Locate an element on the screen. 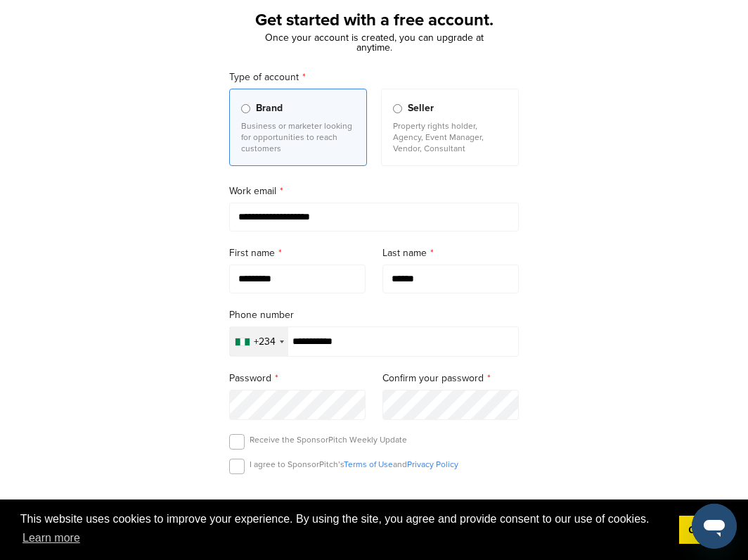 This screenshot has height=560, width=748. a: dismiss cookie message is located at coordinates (703, 529).